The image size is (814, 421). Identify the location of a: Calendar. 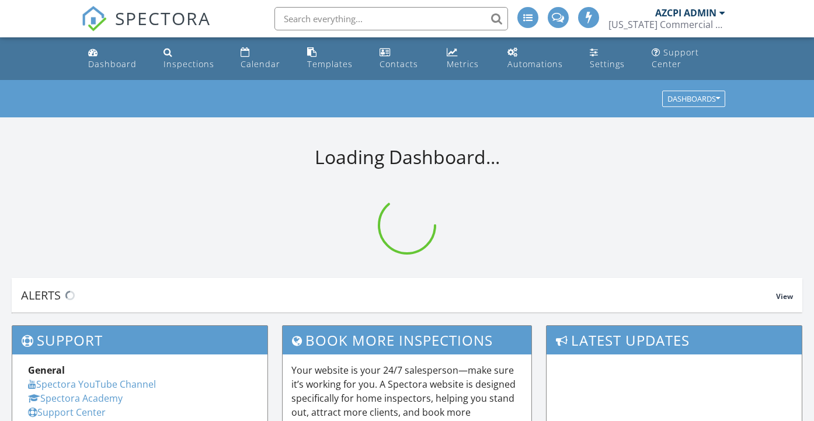
(265, 58).